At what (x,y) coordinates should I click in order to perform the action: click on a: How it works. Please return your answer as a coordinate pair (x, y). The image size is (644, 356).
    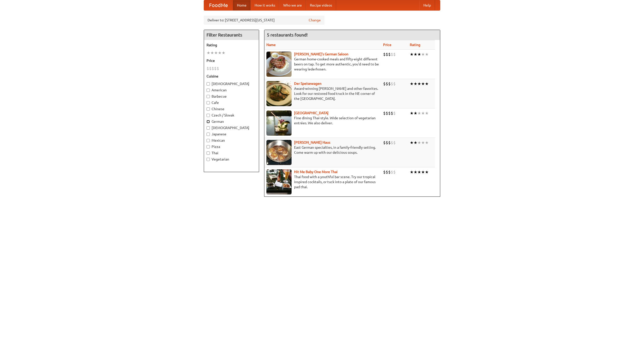
    Looking at the image, I should click on (265, 5).